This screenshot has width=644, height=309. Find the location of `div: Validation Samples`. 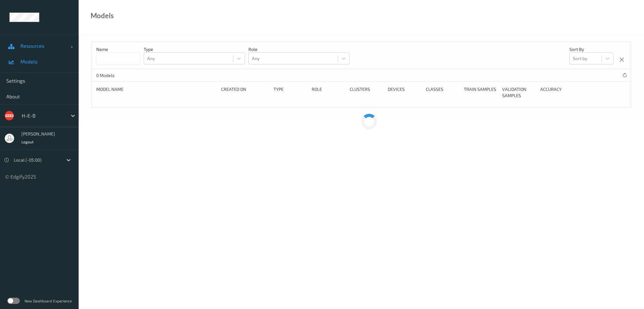

div: Validation Samples is located at coordinates (519, 93).